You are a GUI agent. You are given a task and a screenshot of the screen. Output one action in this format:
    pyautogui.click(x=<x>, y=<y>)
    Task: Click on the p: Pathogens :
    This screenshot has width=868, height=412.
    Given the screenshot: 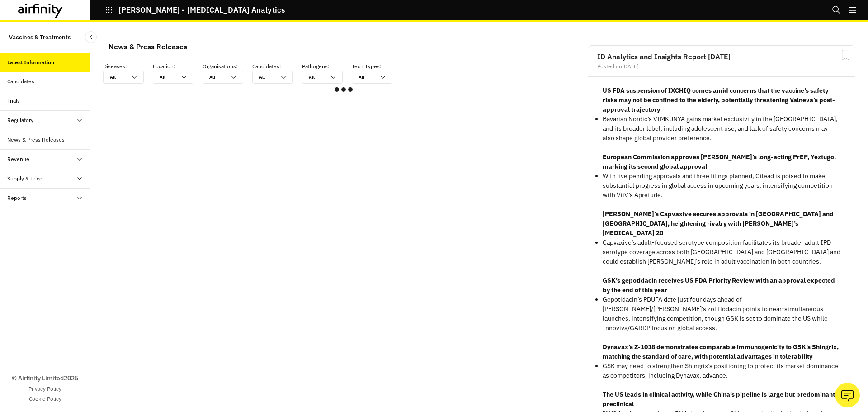 What is the action you would take?
    pyautogui.click(x=327, y=66)
    